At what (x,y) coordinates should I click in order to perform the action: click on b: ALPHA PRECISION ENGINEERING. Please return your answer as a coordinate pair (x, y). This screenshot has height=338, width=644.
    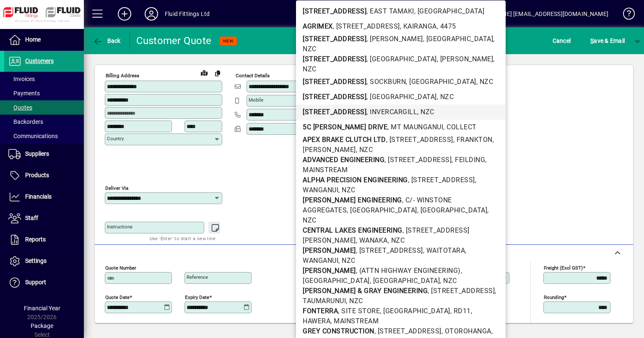
    Looking at the image, I should click on (355, 179).